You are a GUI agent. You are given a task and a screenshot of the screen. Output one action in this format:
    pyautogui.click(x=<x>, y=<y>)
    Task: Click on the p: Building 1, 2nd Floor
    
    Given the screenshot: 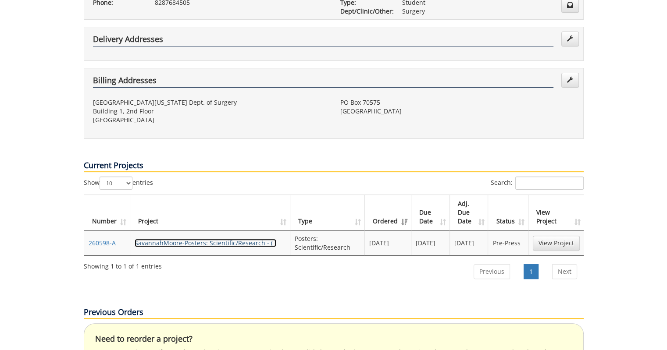 What is the action you would take?
    pyautogui.click(x=210, y=111)
    